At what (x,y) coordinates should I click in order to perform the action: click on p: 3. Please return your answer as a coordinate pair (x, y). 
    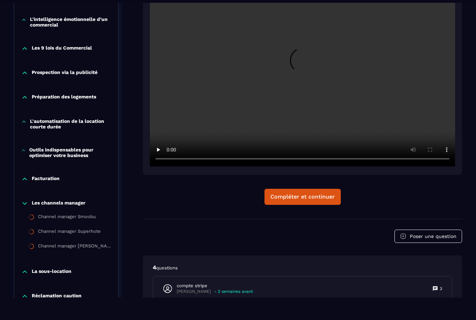
    Looking at the image, I should click on (441, 288).